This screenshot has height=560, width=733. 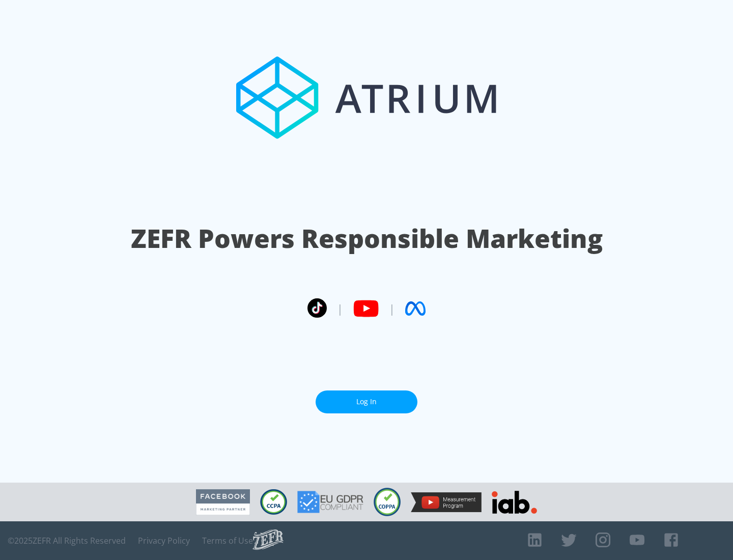 What do you see at coordinates (446, 502) in the screenshot?
I see `img: YouTube Measurement Program` at bounding box center [446, 502].